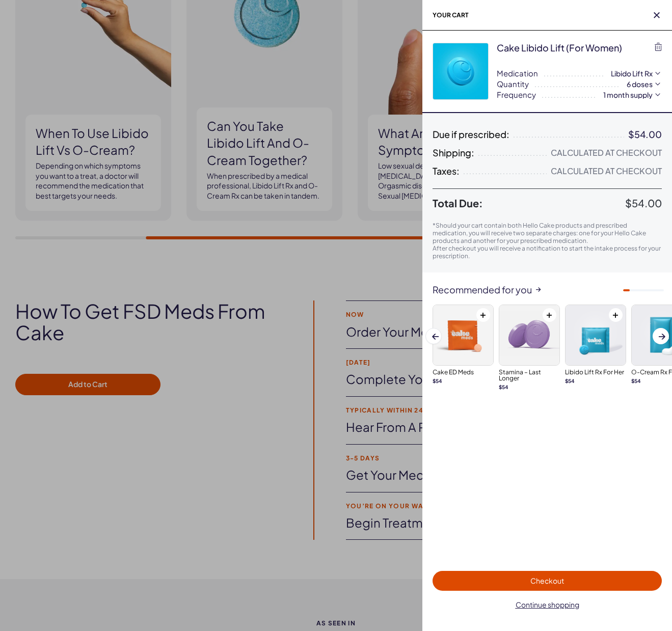 Image resolution: width=672 pixels, height=631 pixels. Describe the element at coordinates (547, 233) in the screenshot. I see `p: *Should your cart contain both Hello Cake products and prescribed medication, you will receive tw...` at that location.